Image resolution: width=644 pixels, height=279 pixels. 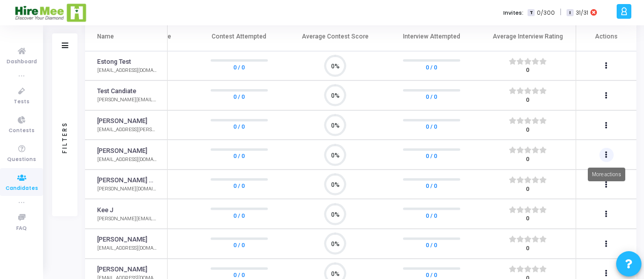 What do you see at coordinates (239, 37) in the screenshot?
I see `th: Contest Attempted` at bounding box center [239, 37].